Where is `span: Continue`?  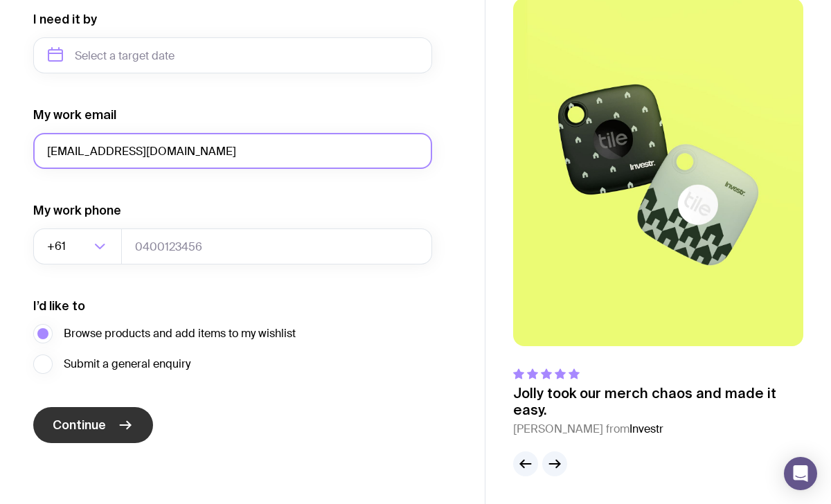 span: Continue is located at coordinates (79, 425).